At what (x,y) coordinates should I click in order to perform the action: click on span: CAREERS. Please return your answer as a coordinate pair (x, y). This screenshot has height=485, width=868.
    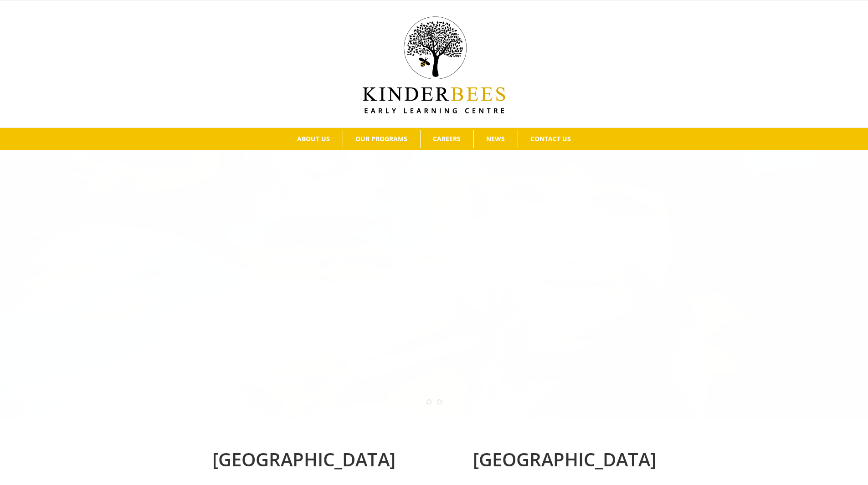
    Looking at the image, I should click on (447, 139).